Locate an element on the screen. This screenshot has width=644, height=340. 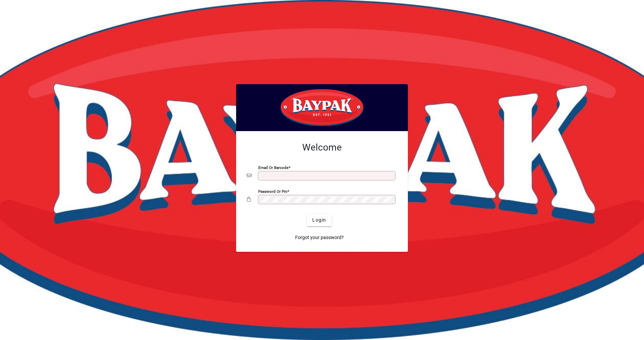
span: Login is located at coordinates (319, 220).